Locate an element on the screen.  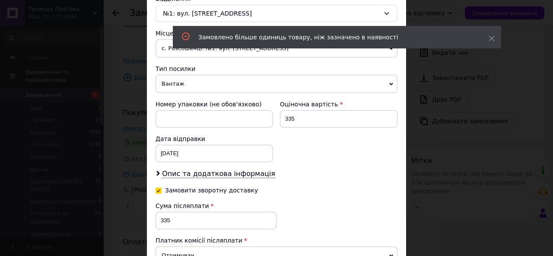
div: Замовити зворотну доставку is located at coordinates (211, 190).